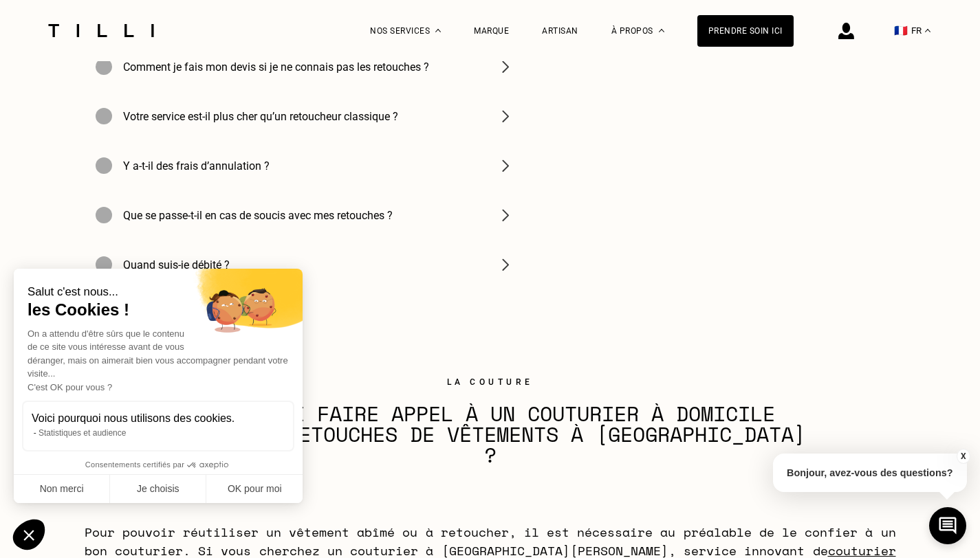 This screenshot has width=980, height=558. Describe the element at coordinates (490, 382) in the screenshot. I see `div: La couture` at that location.